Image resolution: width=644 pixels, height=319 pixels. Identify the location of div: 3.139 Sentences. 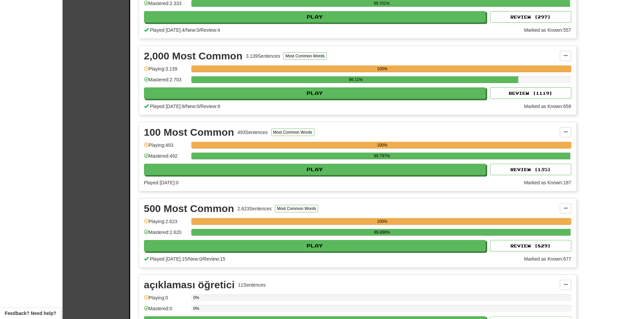
(262, 56).